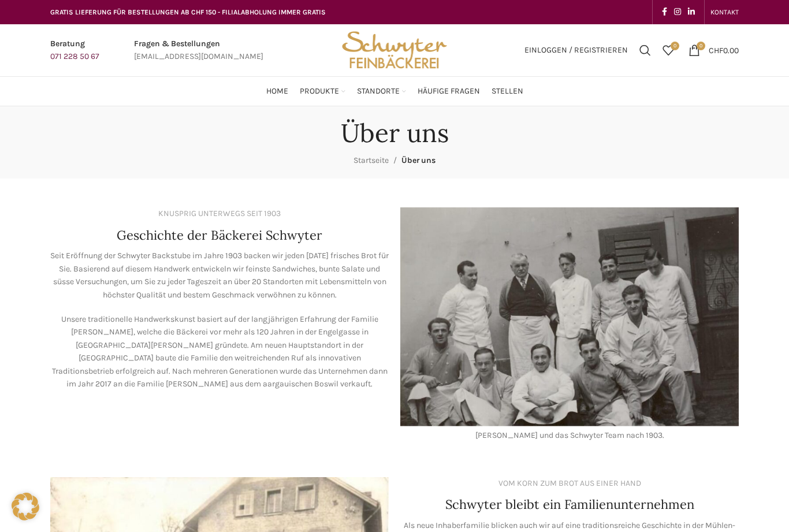  What do you see at coordinates (724, 13) in the screenshot?
I see `span: KONTAKT` at bounding box center [724, 13].